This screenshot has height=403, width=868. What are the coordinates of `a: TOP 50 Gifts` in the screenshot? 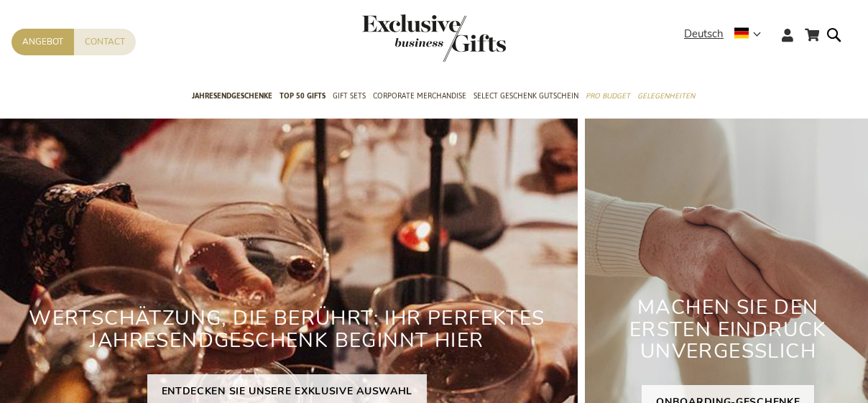 It's located at (302, 97).